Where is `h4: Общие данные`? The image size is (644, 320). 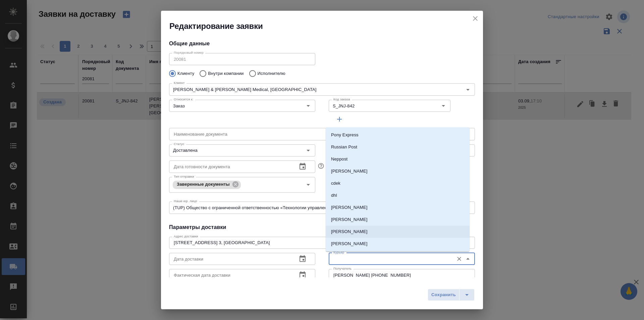
h4: Общие данные is located at coordinates (322, 43).